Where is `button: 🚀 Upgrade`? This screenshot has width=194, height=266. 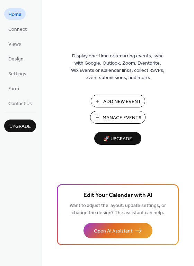
button: 🚀 Upgrade is located at coordinates (118, 138).